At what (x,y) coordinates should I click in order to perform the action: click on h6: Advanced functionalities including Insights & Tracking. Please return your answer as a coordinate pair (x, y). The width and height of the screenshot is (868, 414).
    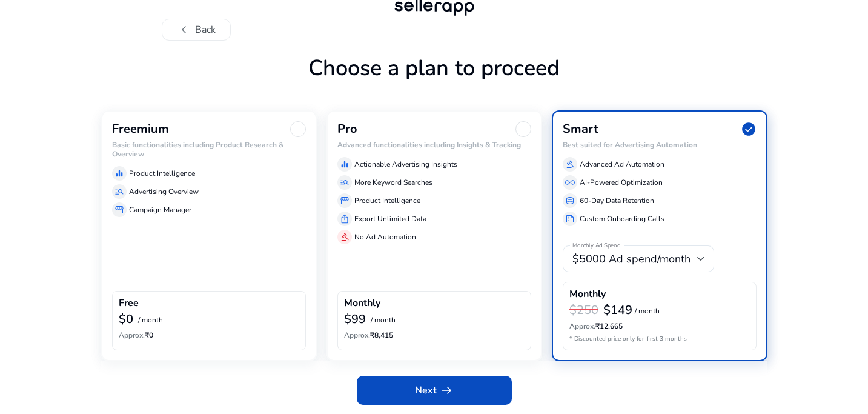
    Looking at the image, I should click on (434, 145).